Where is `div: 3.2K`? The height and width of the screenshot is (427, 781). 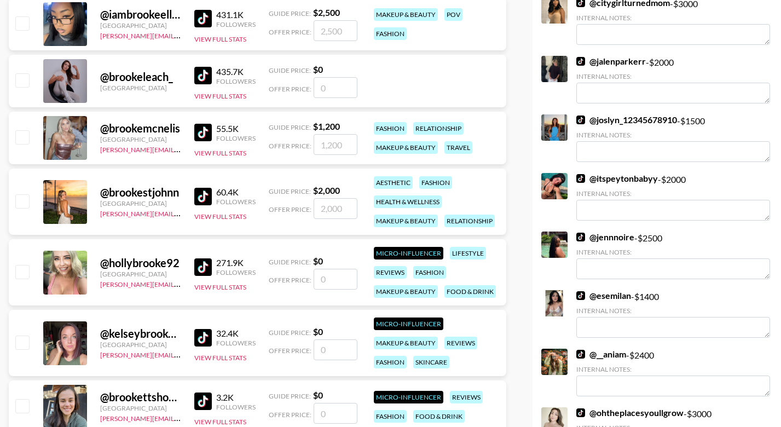 div: 3.2K is located at coordinates (236, 398).